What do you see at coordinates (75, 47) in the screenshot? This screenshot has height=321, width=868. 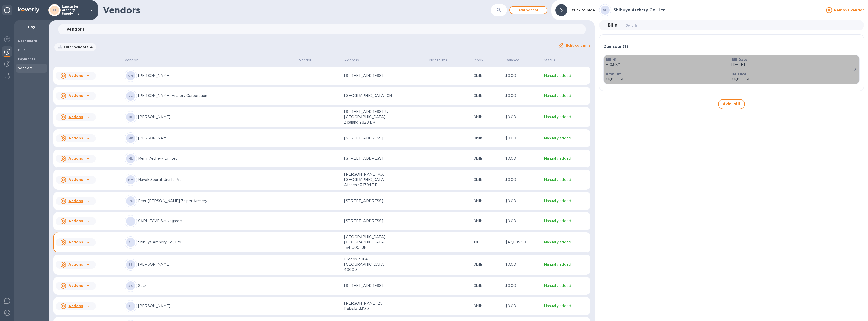 I see `p: Filter Vendors` at bounding box center [75, 47].